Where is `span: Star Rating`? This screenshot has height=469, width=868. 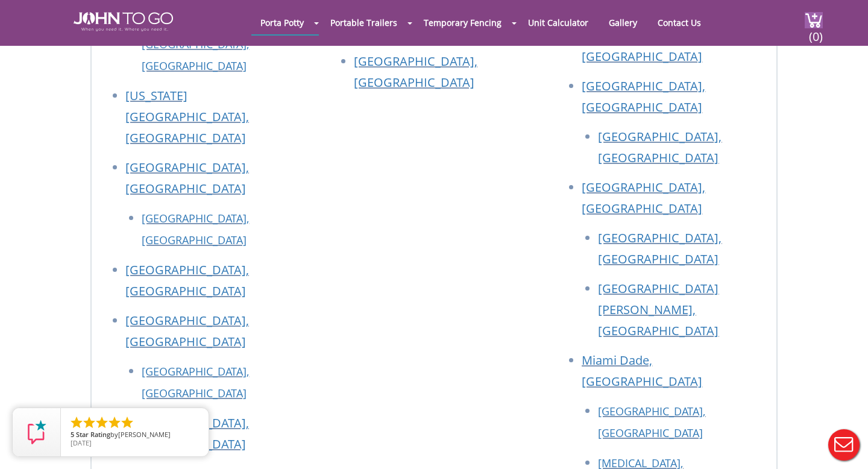
span: Star Rating is located at coordinates (93, 434).